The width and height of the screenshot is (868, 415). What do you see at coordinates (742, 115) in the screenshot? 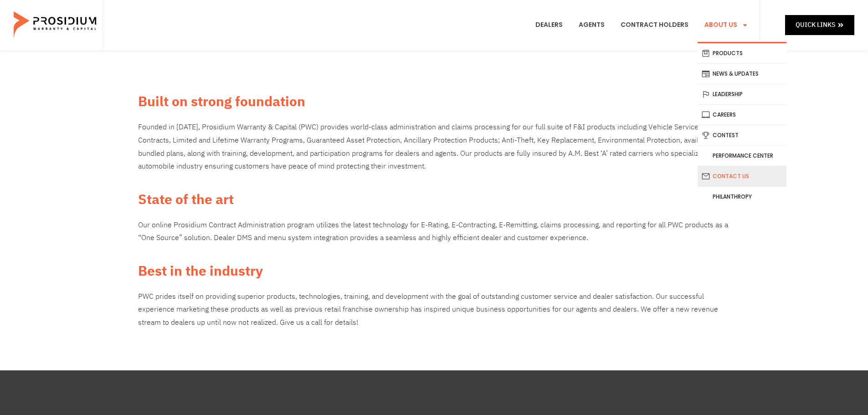
I see `a: Careers` at bounding box center [742, 115].